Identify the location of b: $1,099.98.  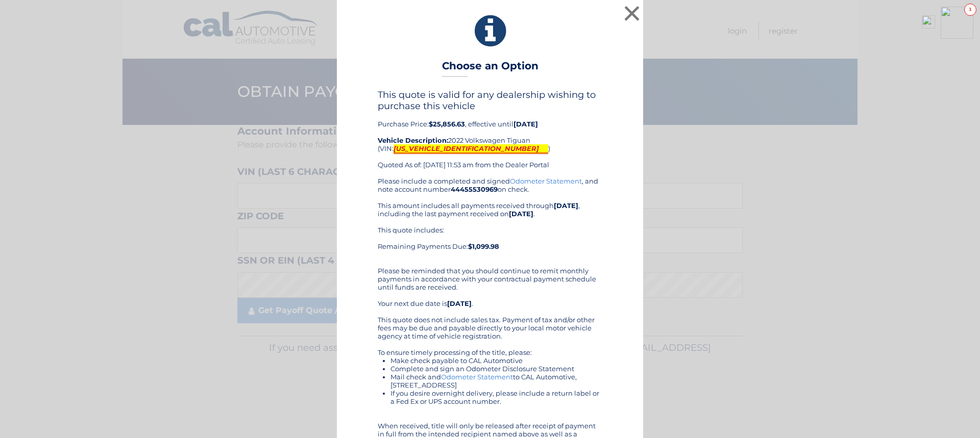
(483, 246).